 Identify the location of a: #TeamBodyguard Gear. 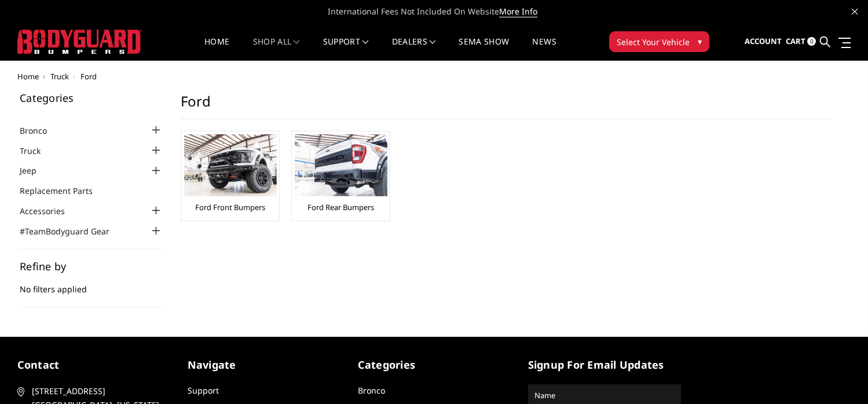
(72, 231).